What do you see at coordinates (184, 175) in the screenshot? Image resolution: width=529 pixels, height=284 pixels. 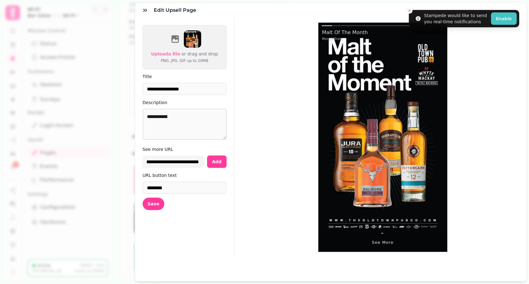 I see `label: URL button text` at bounding box center [184, 175].